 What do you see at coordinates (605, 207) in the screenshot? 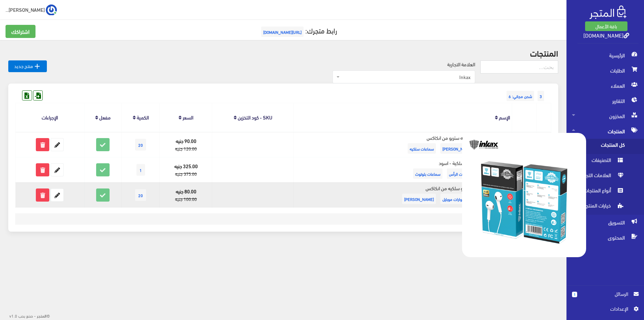
I see `a: خيارات المنتج` at bounding box center [605, 207].